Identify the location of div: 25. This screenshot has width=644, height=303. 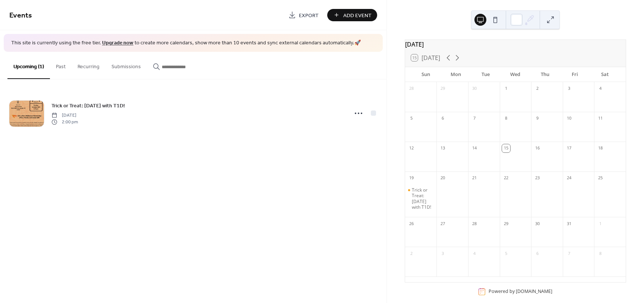
(600, 178).